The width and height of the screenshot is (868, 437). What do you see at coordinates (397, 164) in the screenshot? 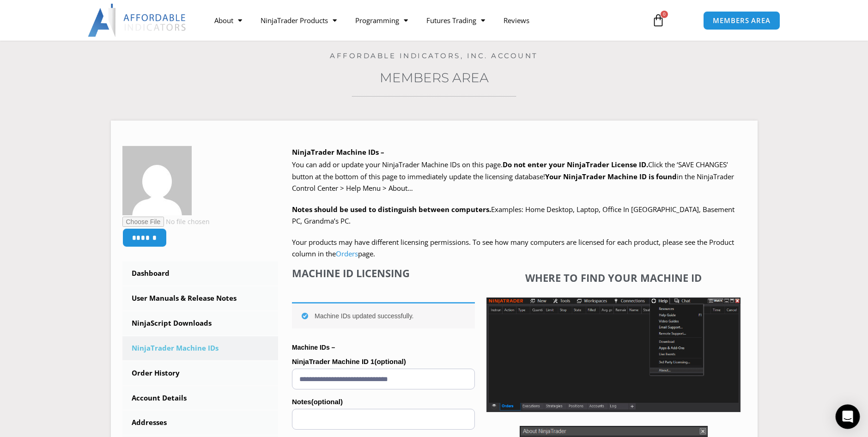
I see `span: You can add or update your NinjaTrader Machine IDs on this page.` at bounding box center [397, 164].